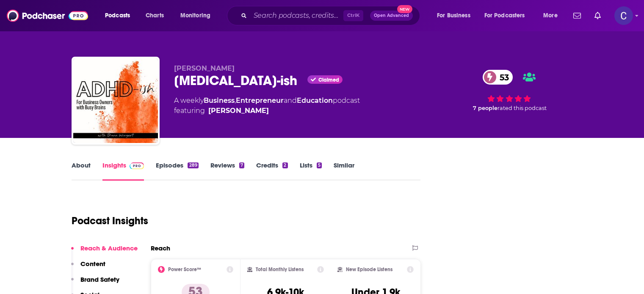  What do you see at coordinates (344, 171) in the screenshot?
I see `a: Similar` at bounding box center [344, 171].